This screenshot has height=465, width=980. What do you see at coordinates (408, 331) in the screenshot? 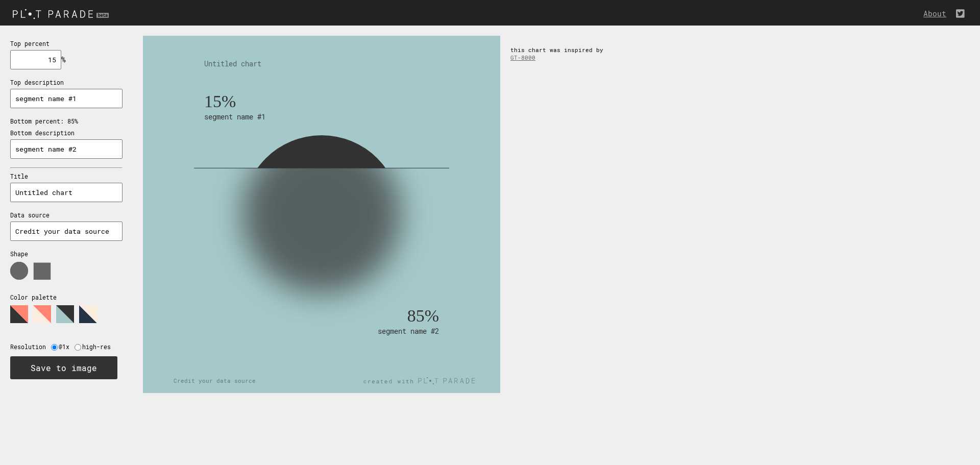
I see `text: segment name #2` at bounding box center [408, 331].